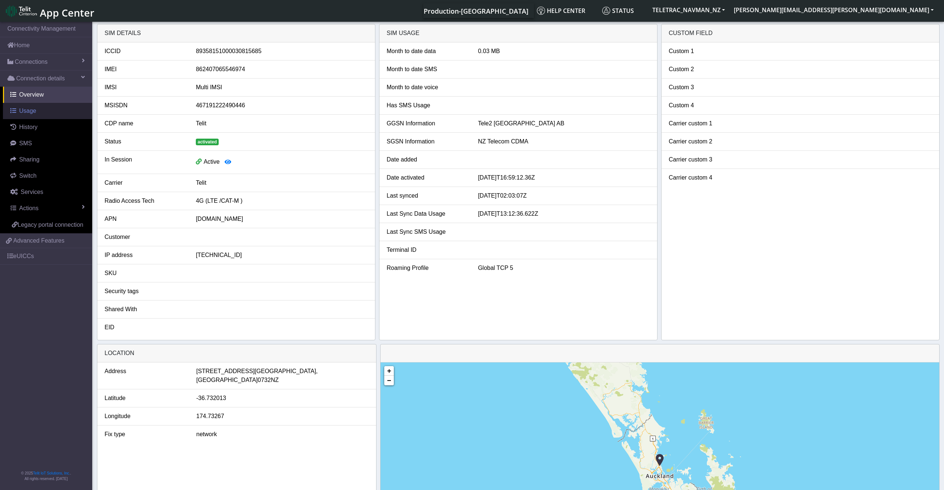  What do you see at coordinates (709, 178) in the screenshot?
I see `div: Carrier custom 4` at bounding box center [709, 178].